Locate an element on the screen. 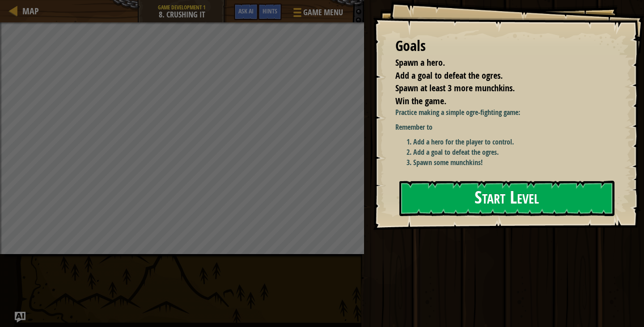 The height and width of the screenshot is (327, 644). p: Remember to is located at coordinates (508, 127).